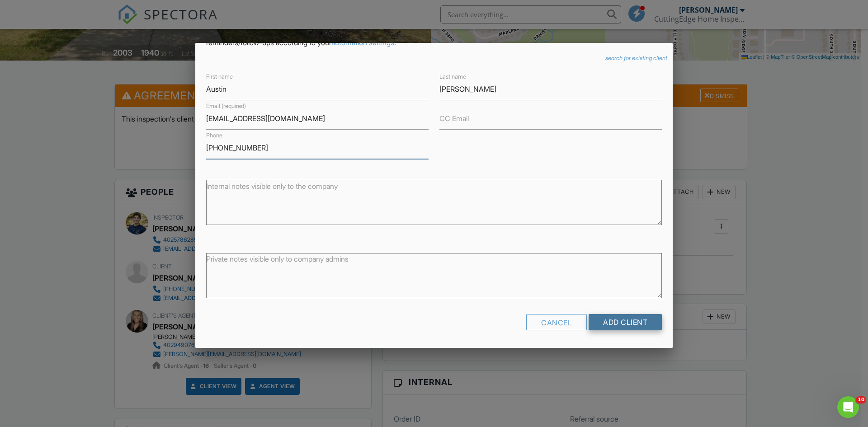 Image resolution: width=868 pixels, height=427 pixels. What do you see at coordinates (452, 77) in the screenshot?
I see `label: Last name` at bounding box center [452, 77].